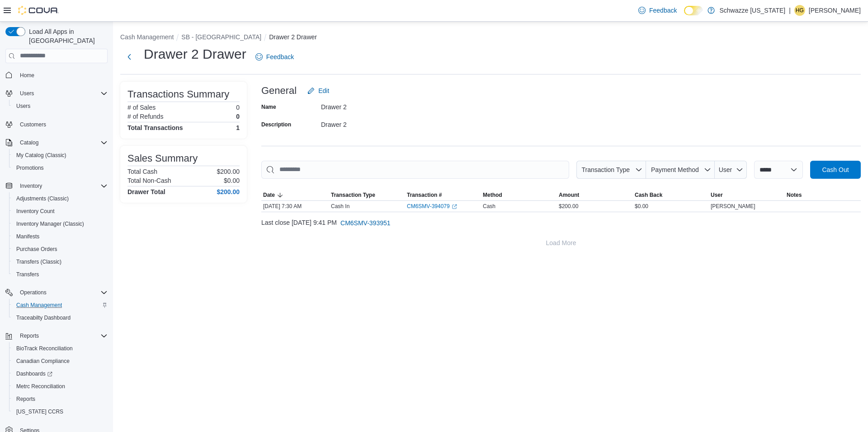 The width and height of the screenshot is (868, 432). I want to click on button: BioTrack Reconciliation, so click(60, 349).